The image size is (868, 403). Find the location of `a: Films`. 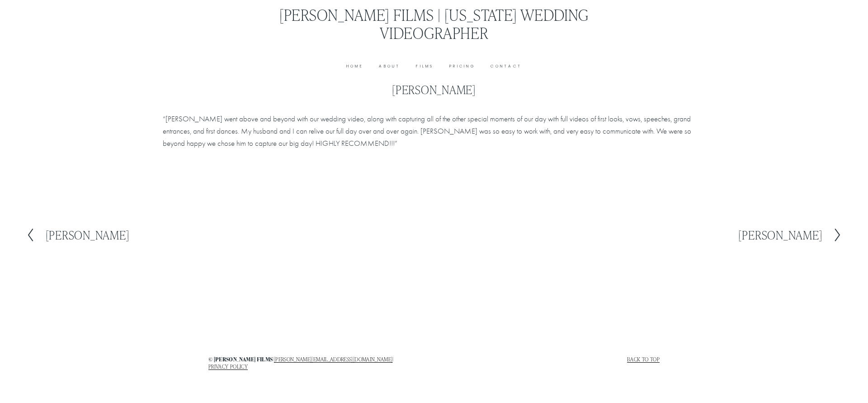

a: Films is located at coordinates (425, 67).